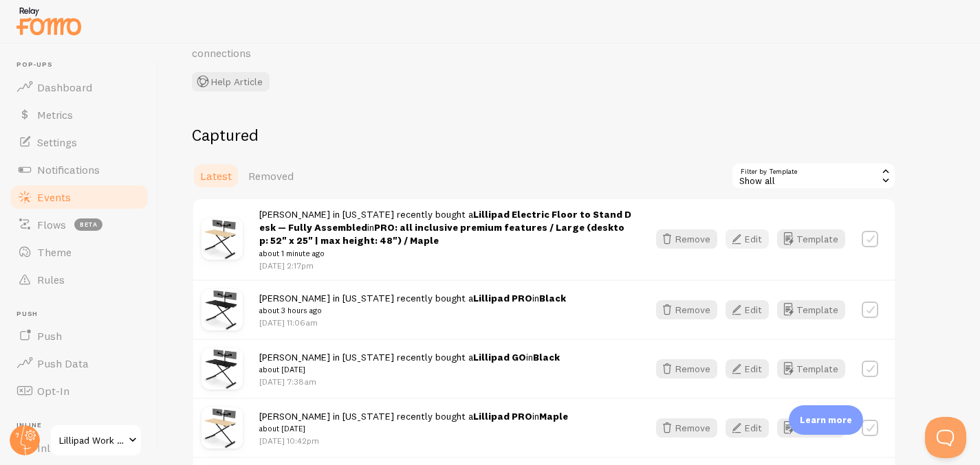 The image size is (980, 465). Describe the element at coordinates (271, 176) in the screenshot. I see `span: Removed` at that location.